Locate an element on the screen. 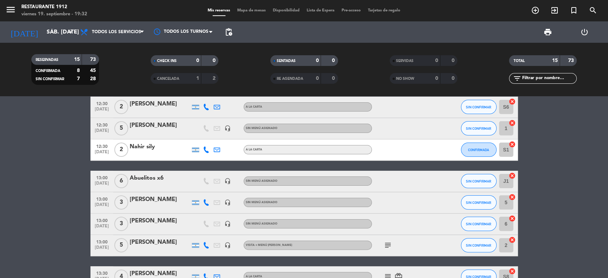  i: search is located at coordinates (593, 10).